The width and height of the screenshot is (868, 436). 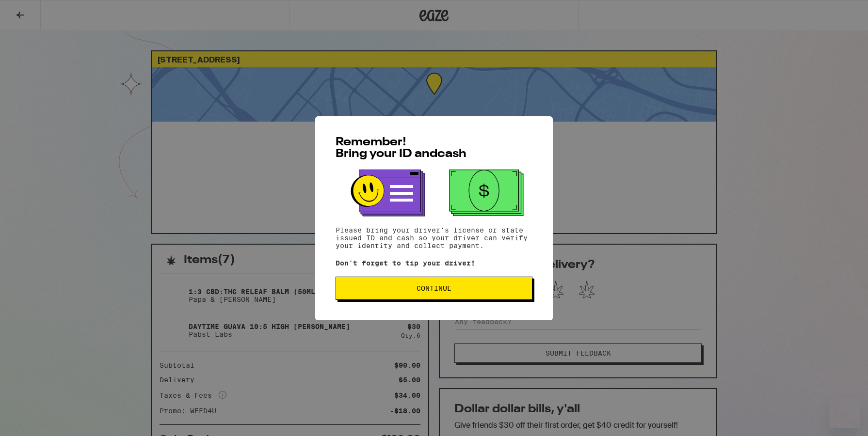 What do you see at coordinates (434, 288) in the screenshot?
I see `button: Continue` at bounding box center [434, 288].